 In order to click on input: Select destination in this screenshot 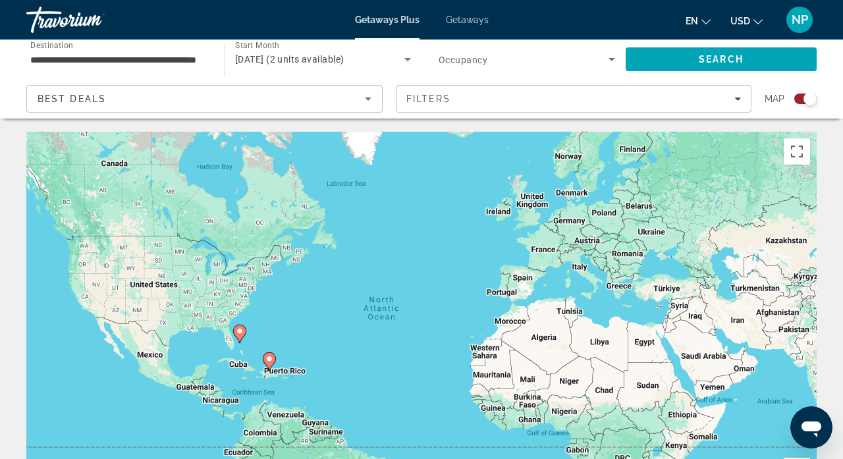, I will do `click(119, 60)`.